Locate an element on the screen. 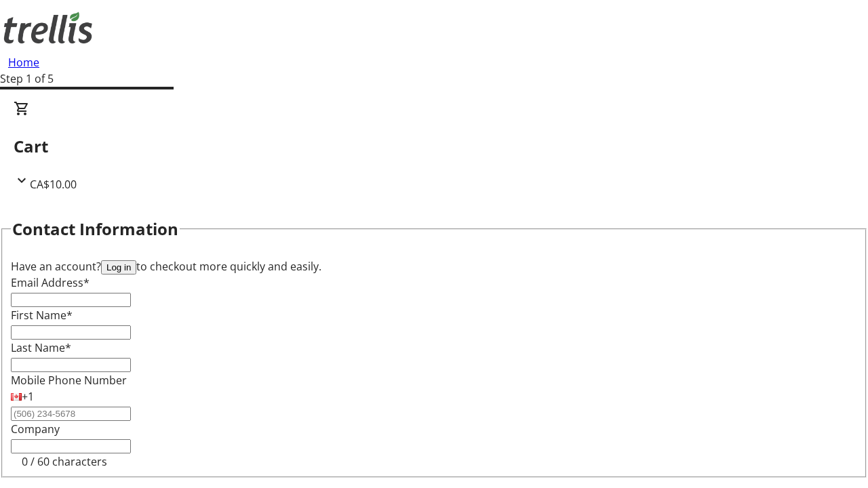 This screenshot has height=488, width=868. span: CA$10.00 is located at coordinates (53, 184).